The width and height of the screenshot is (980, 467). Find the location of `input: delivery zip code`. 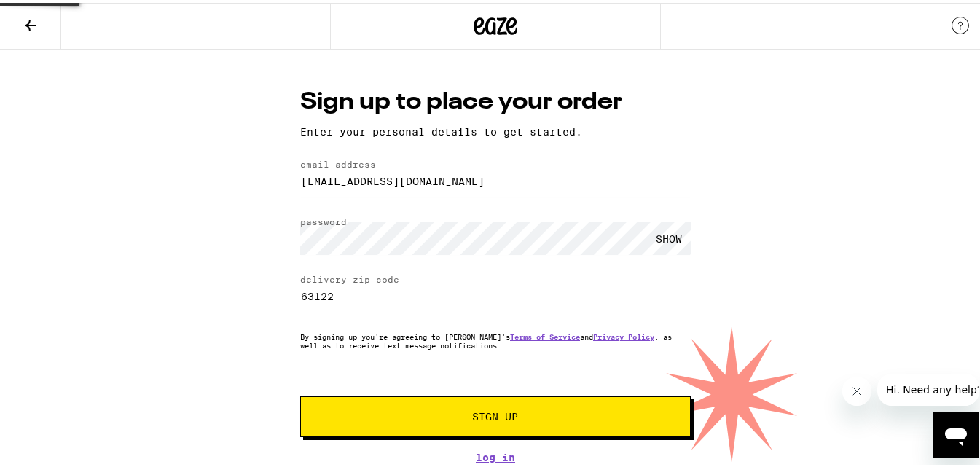

input: delivery zip code is located at coordinates (495, 293).